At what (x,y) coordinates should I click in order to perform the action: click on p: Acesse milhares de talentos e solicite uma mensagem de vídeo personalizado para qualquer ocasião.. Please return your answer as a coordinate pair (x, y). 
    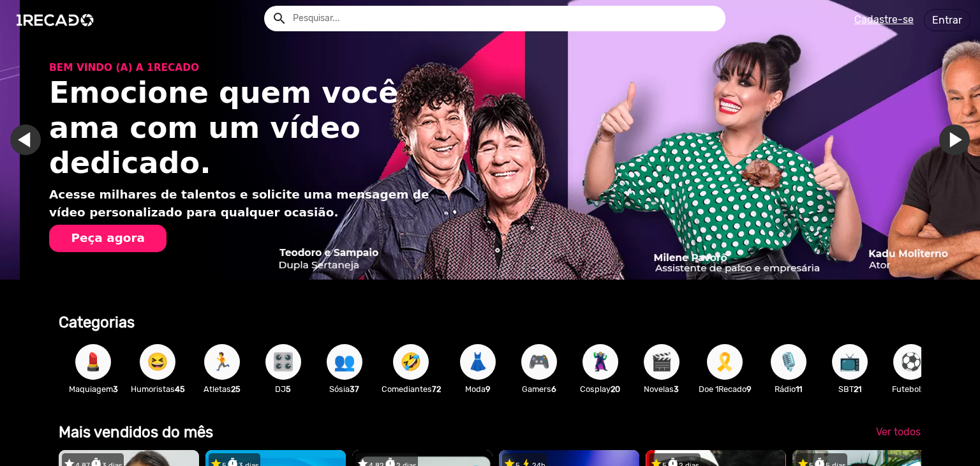
    Looking at the image, I should click on (245, 203).